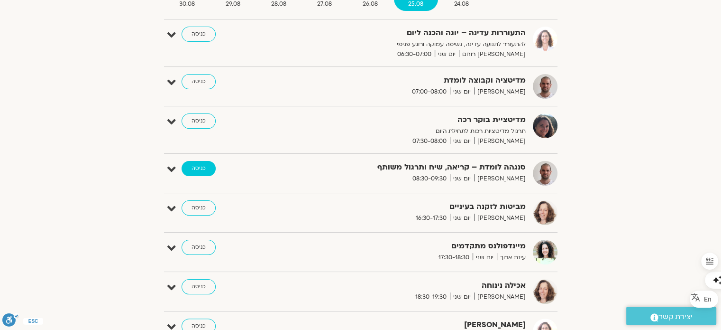 The image size is (721, 330). What do you see at coordinates (511, 257) in the screenshot?
I see `span: עינת ארוך` at bounding box center [511, 257].